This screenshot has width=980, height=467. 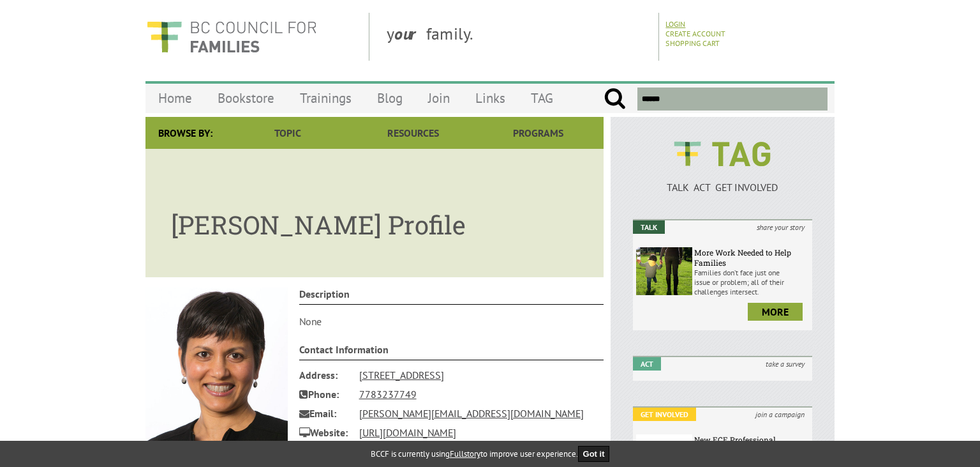 What do you see at coordinates (452, 321) in the screenshot?
I see `p: None` at bounding box center [452, 321].